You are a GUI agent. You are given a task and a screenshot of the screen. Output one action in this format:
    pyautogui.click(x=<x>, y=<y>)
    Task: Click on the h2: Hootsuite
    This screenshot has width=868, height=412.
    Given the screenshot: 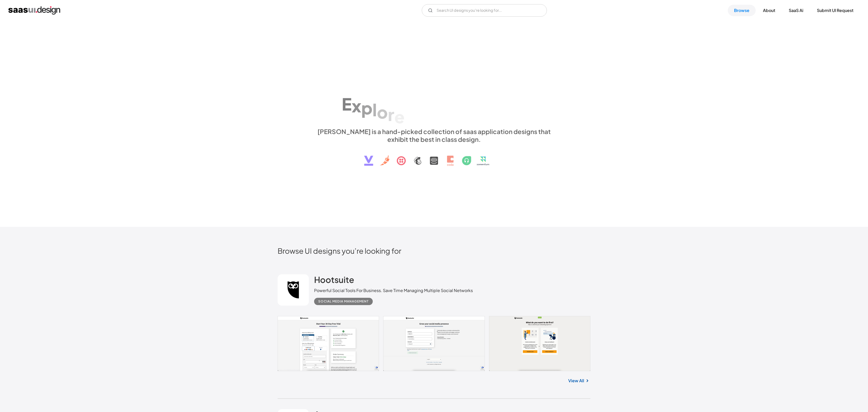 What is the action you would take?
    pyautogui.click(x=335, y=279)
    